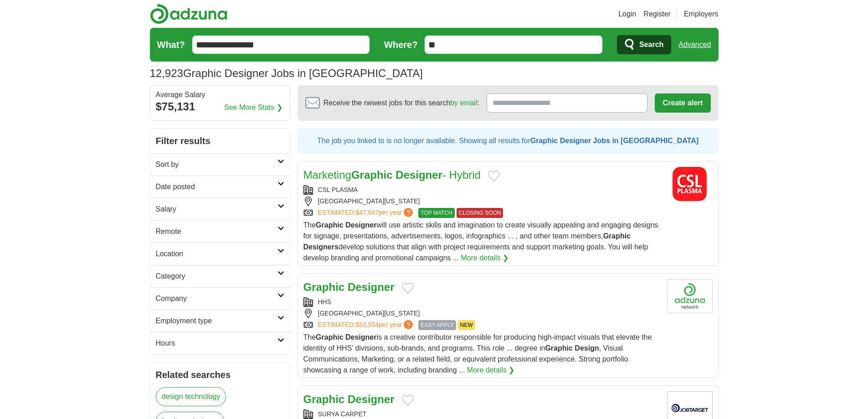 This screenshot has width=868, height=419. I want to click on span: CLOSING SOON, so click(480, 213).